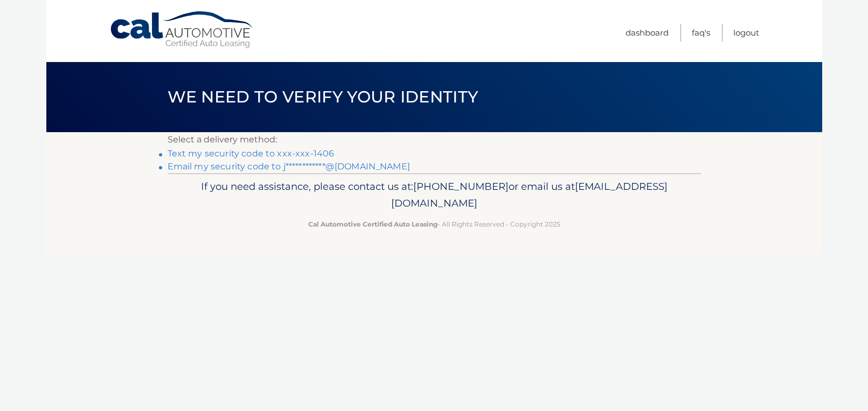 The height and width of the screenshot is (411, 868). What do you see at coordinates (746, 32) in the screenshot?
I see `a: Logout` at bounding box center [746, 32].